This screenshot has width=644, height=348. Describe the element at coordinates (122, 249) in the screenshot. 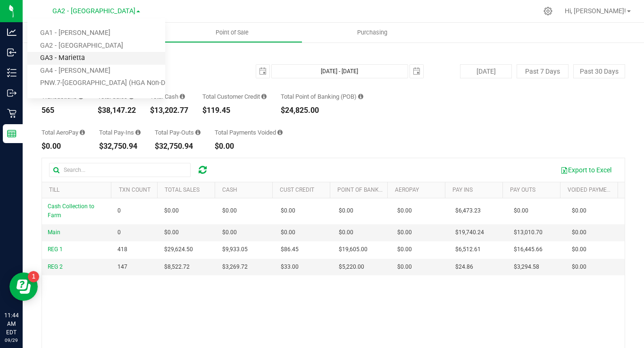

I see `span: 418` at that location.